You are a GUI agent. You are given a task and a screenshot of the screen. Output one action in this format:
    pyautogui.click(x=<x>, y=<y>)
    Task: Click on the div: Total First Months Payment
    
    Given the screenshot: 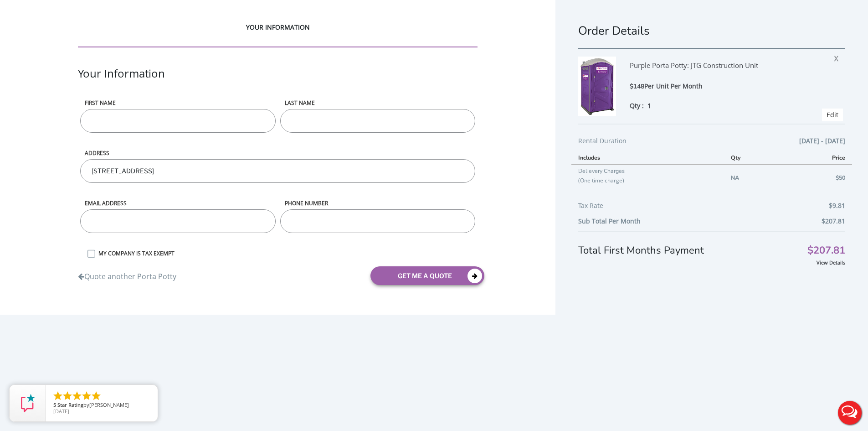 What is the action you would take?
    pyautogui.click(x=711, y=244)
    